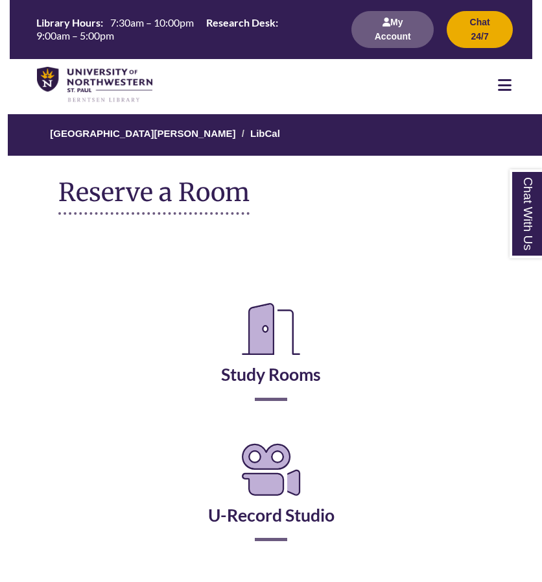  I want to click on button: My Account, so click(392, 29).